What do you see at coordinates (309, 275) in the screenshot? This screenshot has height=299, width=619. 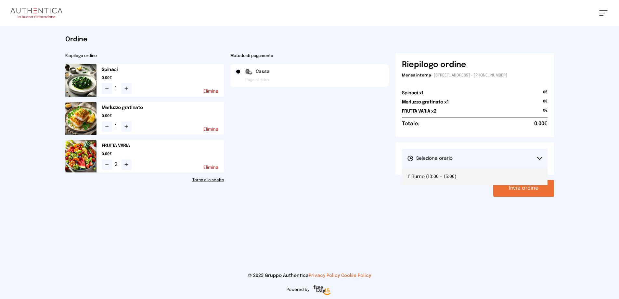 I see `p: © 2023 Gruppo Authentica` at bounding box center [309, 275].